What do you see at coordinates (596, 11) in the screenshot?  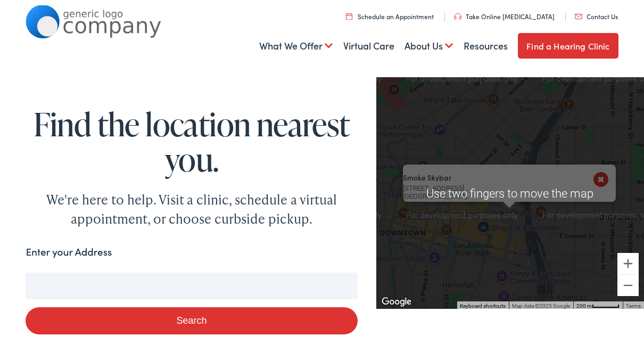 I see `a: Contact Us` at bounding box center [596, 11].